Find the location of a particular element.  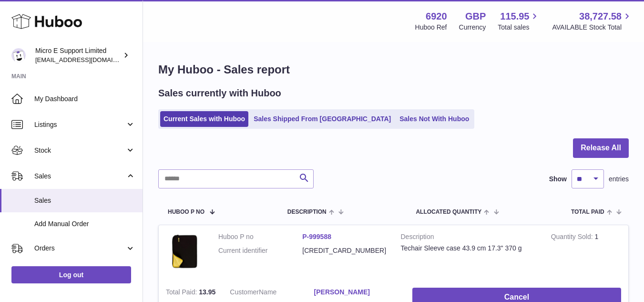

span: AVAILABLE Stock Total is located at coordinates (592, 27).